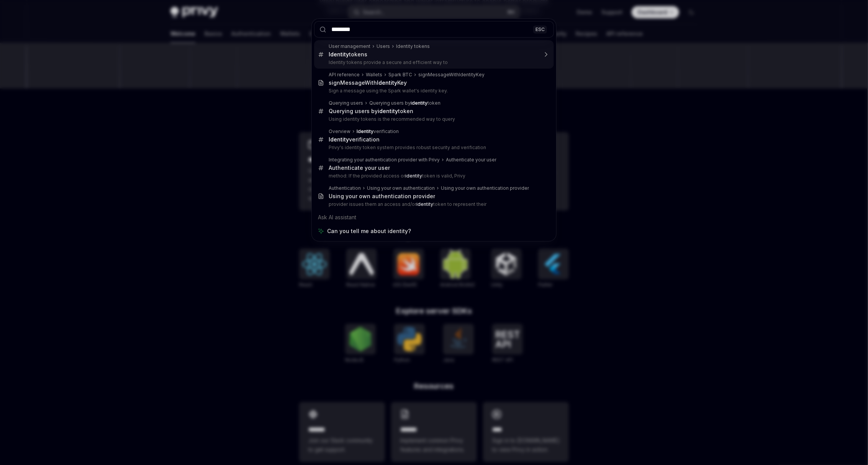 The image size is (868, 465). What do you see at coordinates (433, 91) in the screenshot?
I see `p: Sign a message using the Spark wallet's identity key.` at bounding box center [433, 91].